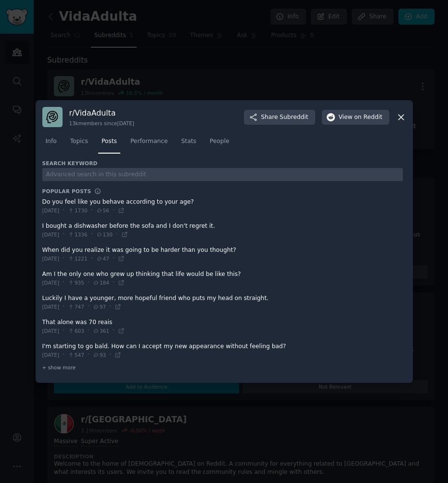 Image resolution: width=448 pixels, height=483 pixels. Describe the element at coordinates (219, 144) in the screenshot. I see `a: People` at that location.